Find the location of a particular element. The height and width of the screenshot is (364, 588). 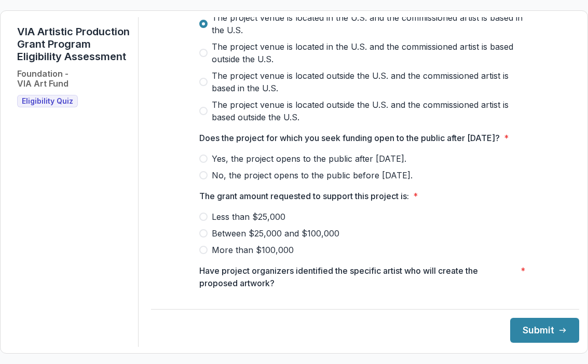

h2: Foundation - VIA Art Fund is located at coordinates (42, 79).